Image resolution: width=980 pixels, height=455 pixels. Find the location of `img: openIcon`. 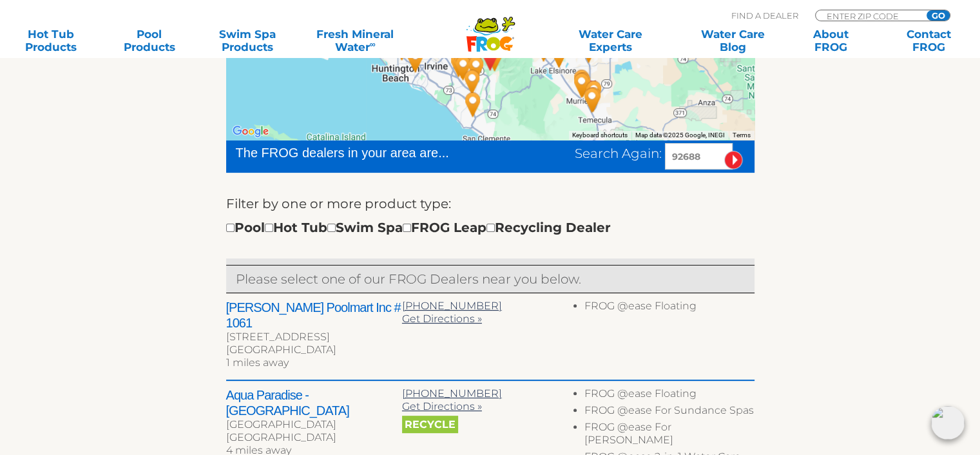

img: openIcon is located at coordinates (948, 423).